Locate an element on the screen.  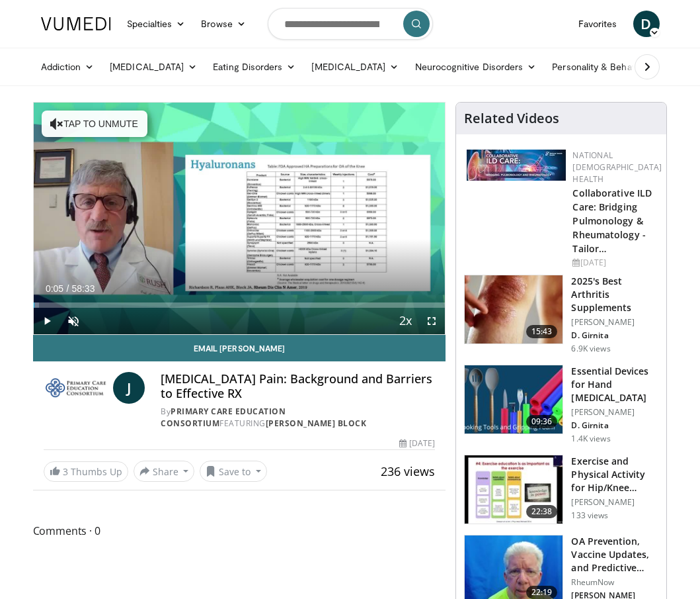
img: 8ed1e3e3-3992-4df1-97d9-a63458091031.150x105_q85_crop-smart_upscale.jpg is located at coordinates (514, 400).